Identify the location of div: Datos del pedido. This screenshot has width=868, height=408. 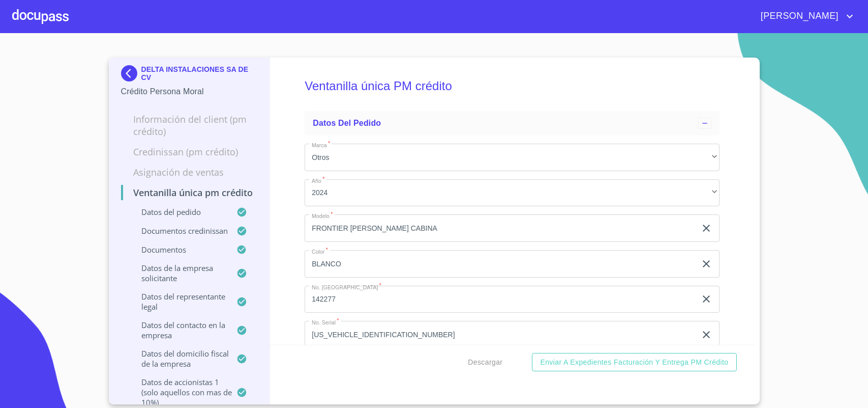
(512, 123).